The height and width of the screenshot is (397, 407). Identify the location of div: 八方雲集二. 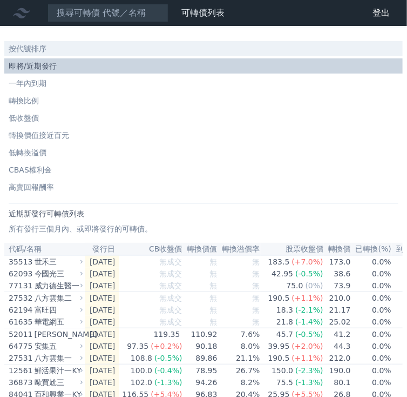
(58, 298).